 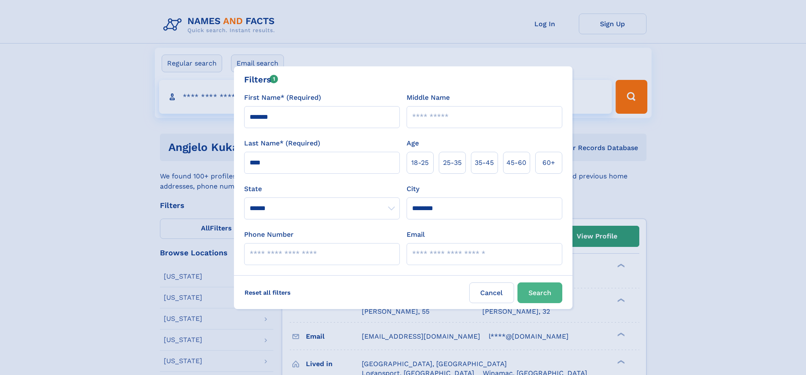 I want to click on span: 35‑45, so click(x=484, y=163).